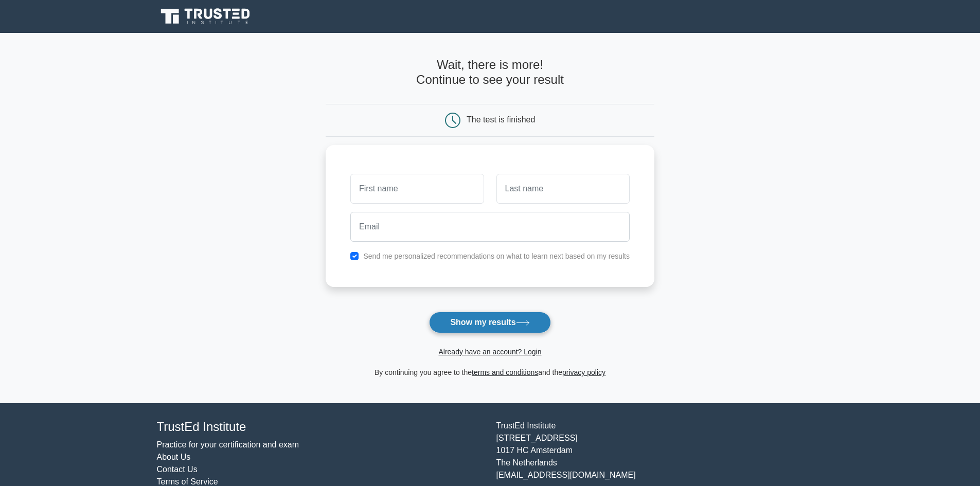 The height and width of the screenshot is (486, 980). Describe the element at coordinates (490, 352) in the screenshot. I see `a: Already have an account? Login` at that location.